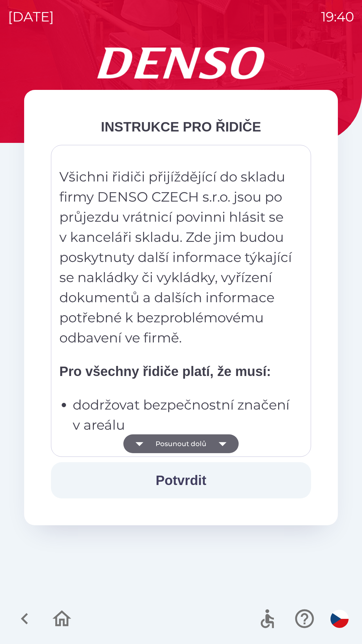  What do you see at coordinates (165, 371) in the screenshot?
I see `strong: Pro všechny řidiče platí, že musí:` at bounding box center [165, 371].